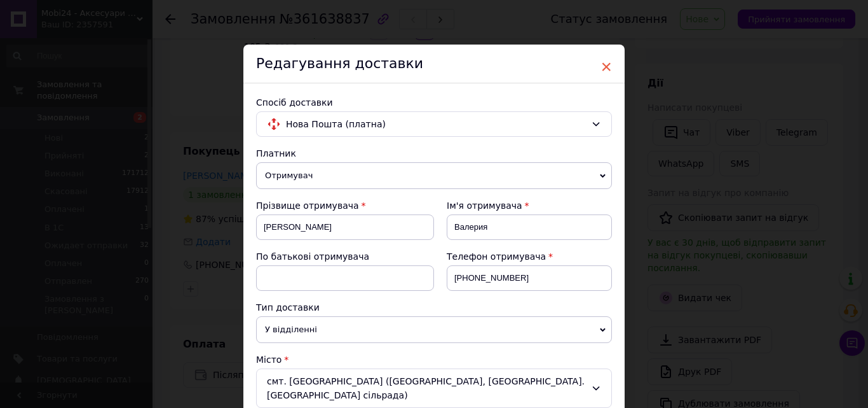  I want to click on span: Тип доставки, so click(288, 308).